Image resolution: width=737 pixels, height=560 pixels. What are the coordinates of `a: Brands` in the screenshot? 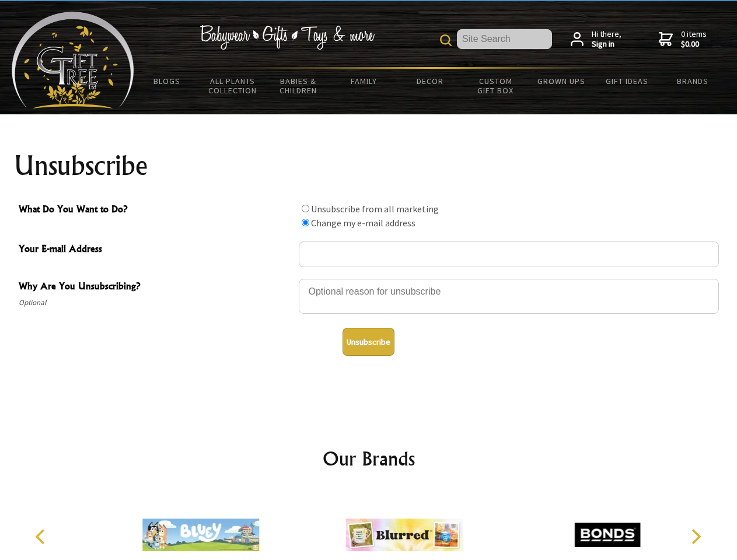 It's located at (693, 81).